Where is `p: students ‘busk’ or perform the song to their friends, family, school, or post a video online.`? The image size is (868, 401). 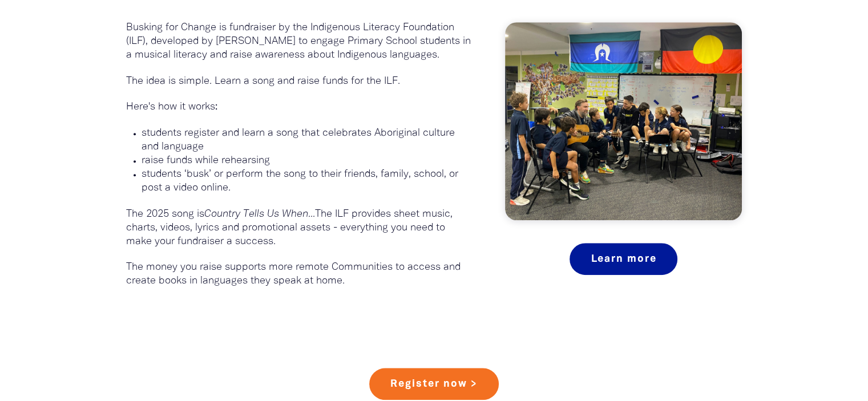 p: students ‘busk’ or perform the song to their friends, family, school, or post a video online. is located at coordinates (307, 181).